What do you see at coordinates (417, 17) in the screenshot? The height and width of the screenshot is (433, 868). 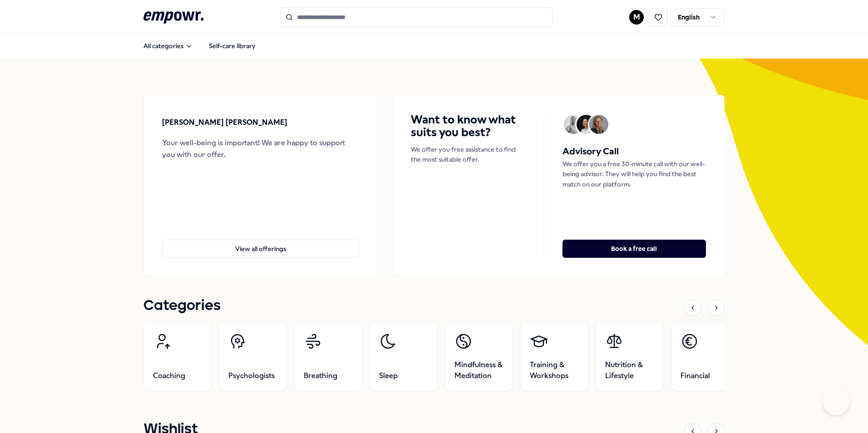 I see `input: Search for products, categories or subcategories` at bounding box center [417, 17].